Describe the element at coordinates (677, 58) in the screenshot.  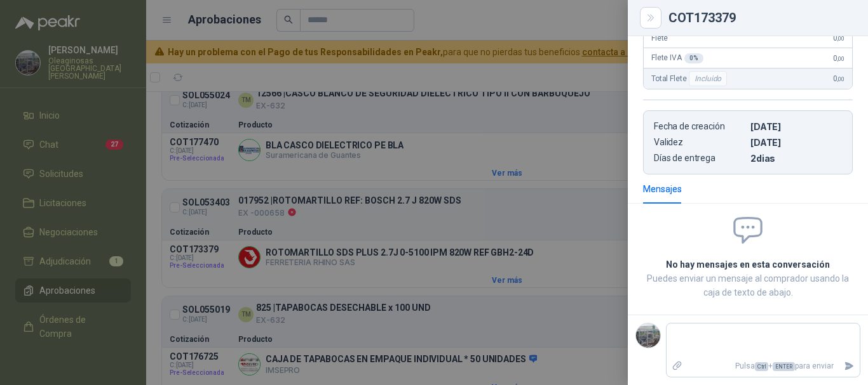
I see `span: Flete IVA` at that location.